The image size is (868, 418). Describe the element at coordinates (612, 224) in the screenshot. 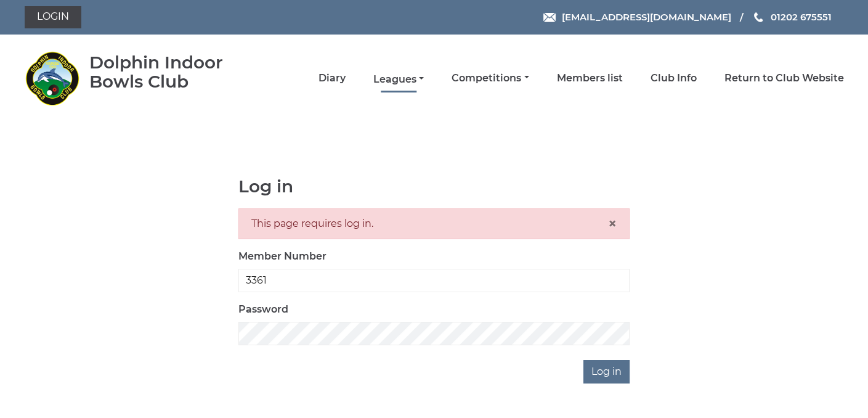

I see `button: Close` at that location.